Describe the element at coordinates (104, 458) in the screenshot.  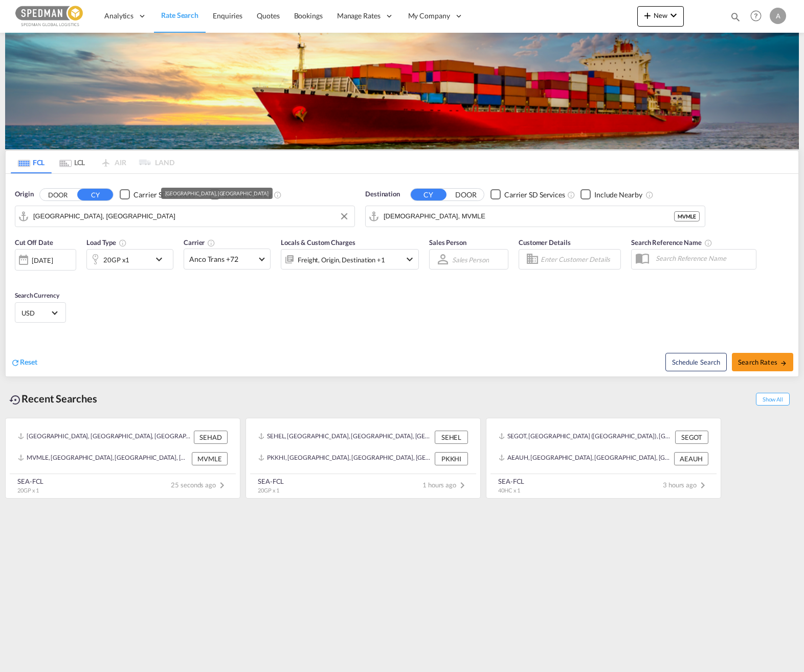
I see `div: MVMLE, Male, Maldives, Indian Subcontinent, Asia Pacific` at that location.